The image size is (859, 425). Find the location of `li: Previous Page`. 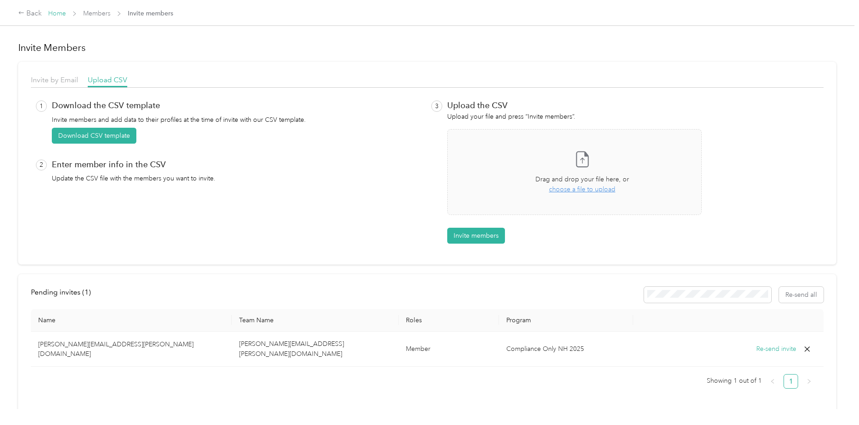

li: Previous Page is located at coordinates (773, 381).